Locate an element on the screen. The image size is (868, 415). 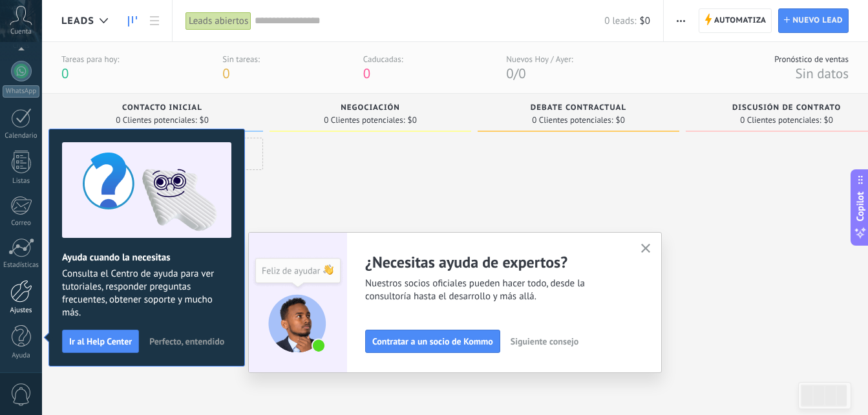
button: Ir al Help Center is located at coordinates (100, 341).